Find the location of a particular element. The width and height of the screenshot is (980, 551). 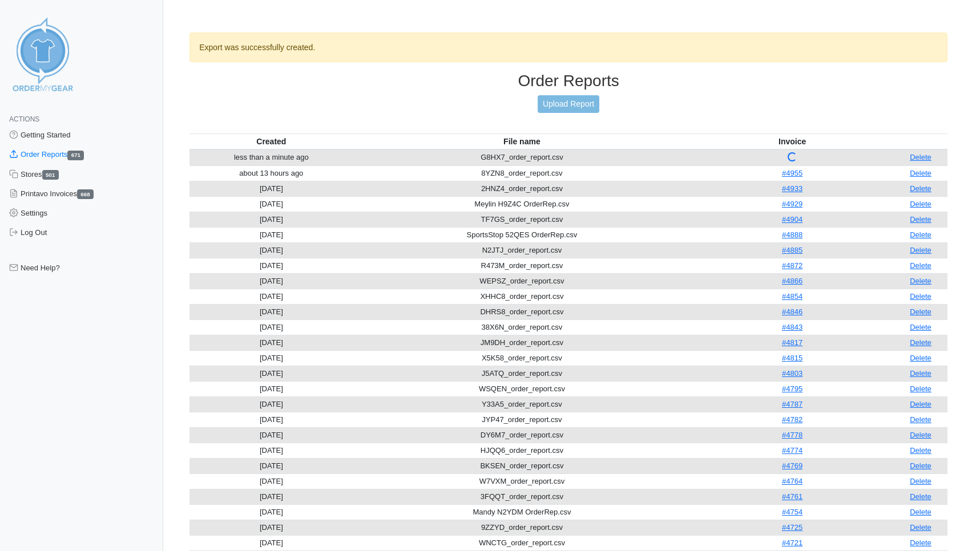

h3: Order Reports is located at coordinates (569, 81).